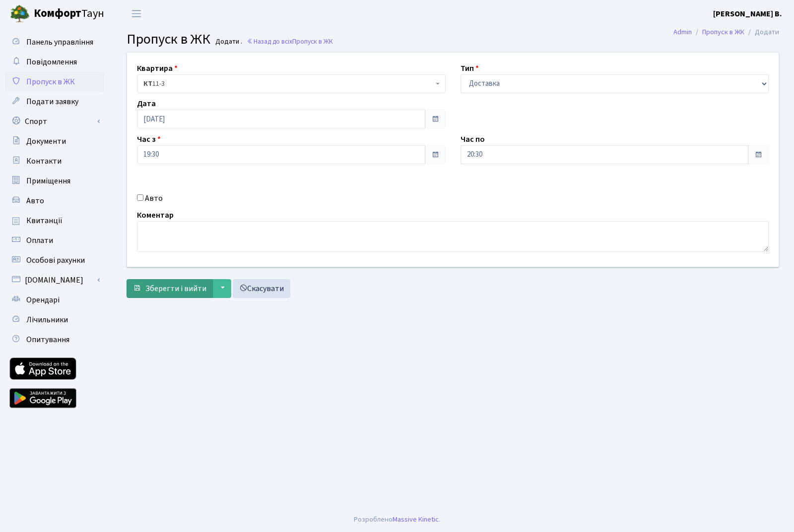 Image resolution: width=794 pixels, height=532 pixels. What do you see at coordinates (40, 241) in the screenshot?
I see `span: Оплати` at bounding box center [40, 241].